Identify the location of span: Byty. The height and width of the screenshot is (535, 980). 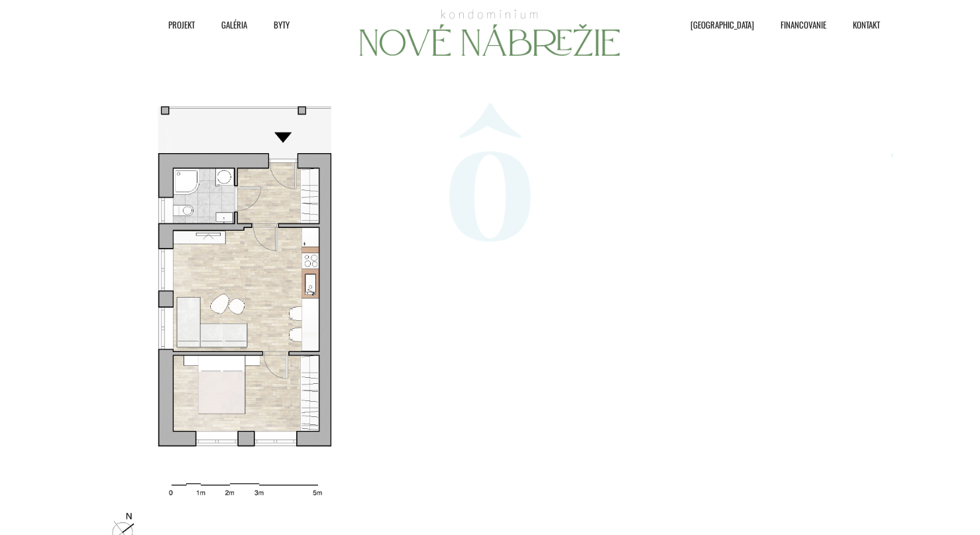
(282, 24).